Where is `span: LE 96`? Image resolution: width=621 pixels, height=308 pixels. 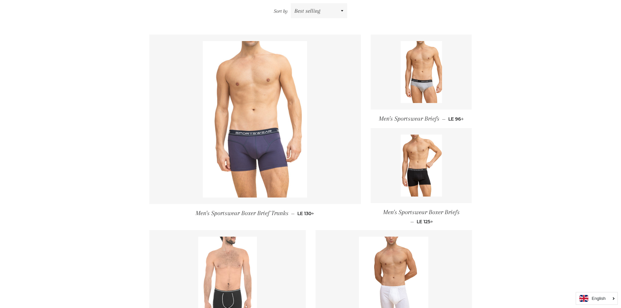
span: LE 96 is located at coordinates (456, 119).